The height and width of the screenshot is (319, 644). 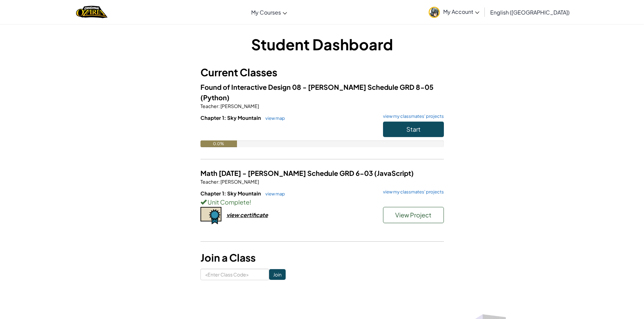 What do you see at coordinates (92, 12) in the screenshot?
I see `img: Home` at bounding box center [92, 12].